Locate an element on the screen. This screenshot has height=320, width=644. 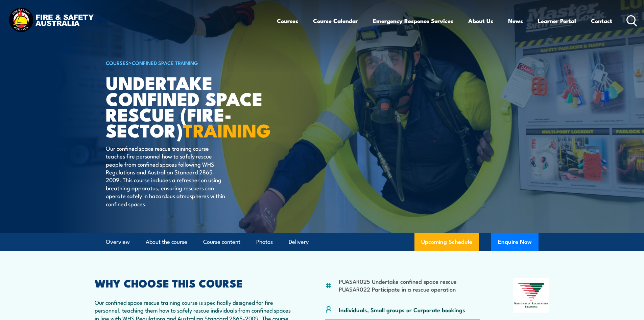
a: Contact is located at coordinates (601, 21).